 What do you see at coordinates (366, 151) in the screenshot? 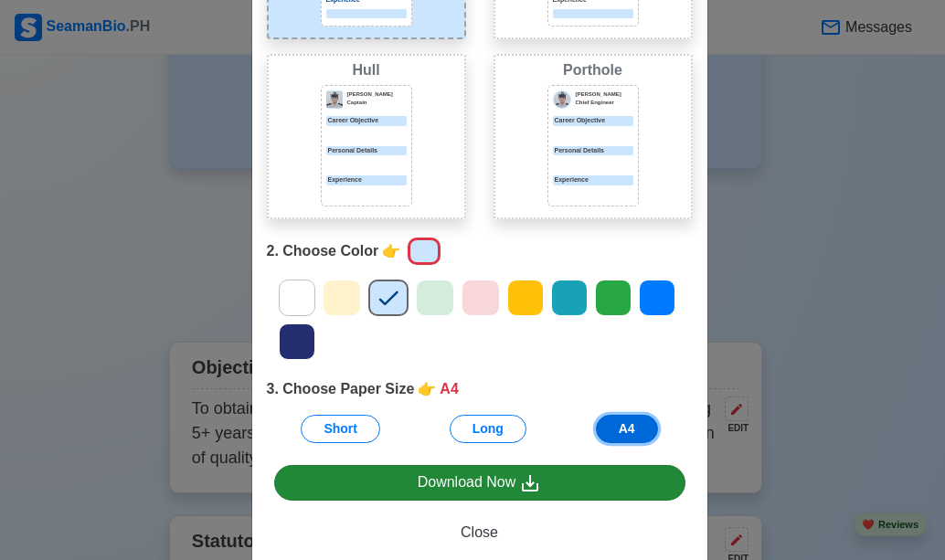
I see `p: Personal Details` at bounding box center [366, 151].